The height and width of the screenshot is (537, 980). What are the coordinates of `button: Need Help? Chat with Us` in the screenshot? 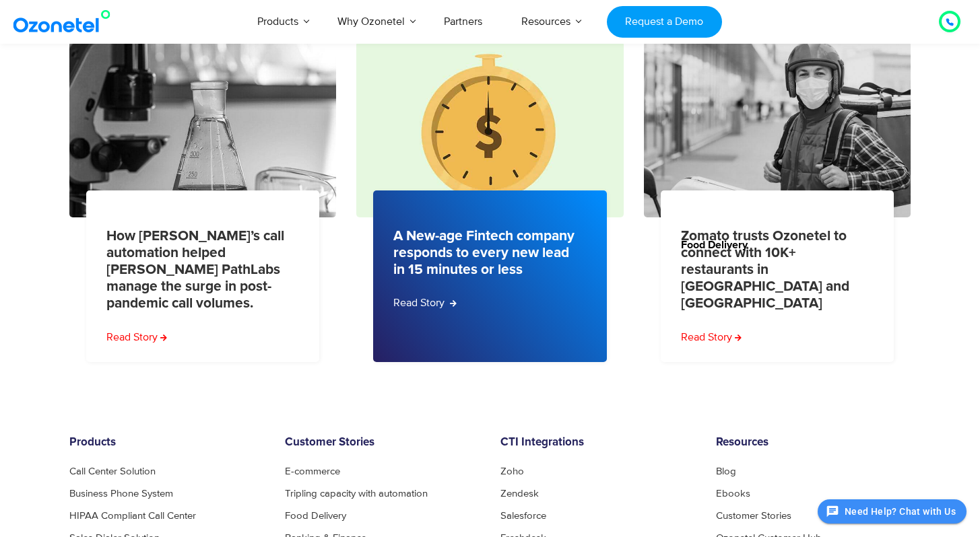 It's located at (892, 512).